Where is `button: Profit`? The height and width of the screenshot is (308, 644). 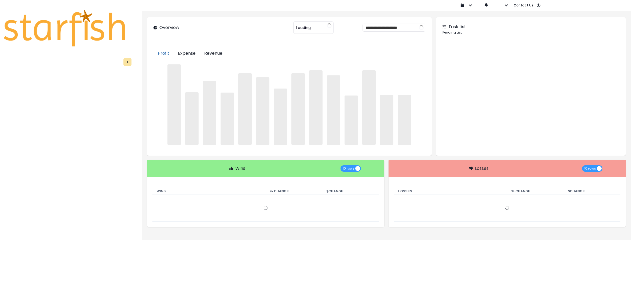 button: Profit is located at coordinates (163, 54).